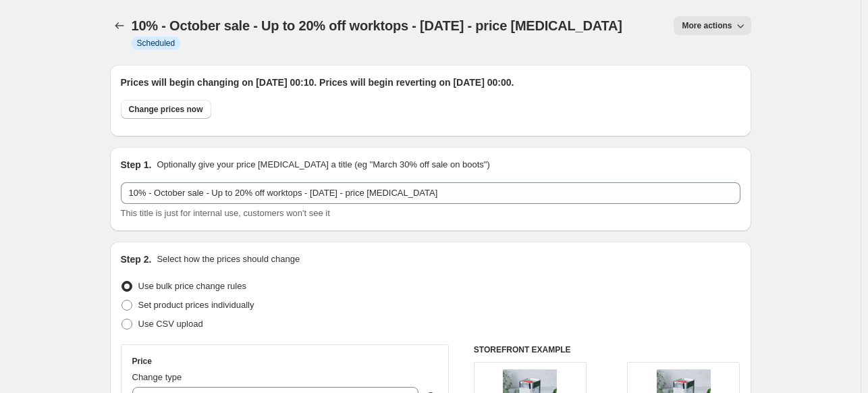 The image size is (868, 393). I want to click on input: 30% off holiday sale, so click(431, 193).